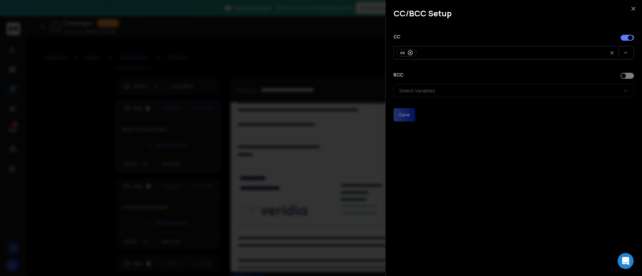 Image resolution: width=642 pixels, height=276 pixels. Describe the element at coordinates (407, 53) in the screenshot. I see `div: cc` at that location.